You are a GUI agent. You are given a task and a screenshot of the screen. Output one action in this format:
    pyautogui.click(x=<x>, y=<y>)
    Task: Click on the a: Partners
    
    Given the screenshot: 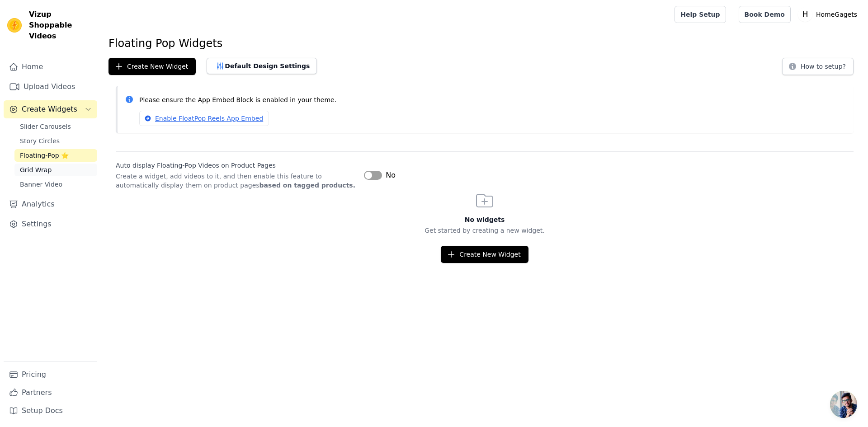 What is the action you would take?
    pyautogui.click(x=50, y=393)
    